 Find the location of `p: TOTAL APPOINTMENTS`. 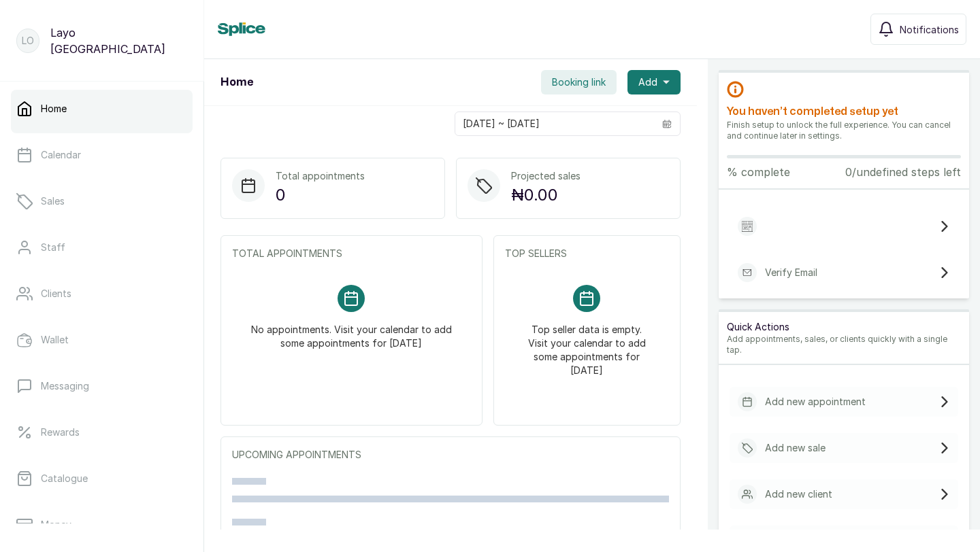

p: TOTAL APPOINTMENTS is located at coordinates (351, 254).